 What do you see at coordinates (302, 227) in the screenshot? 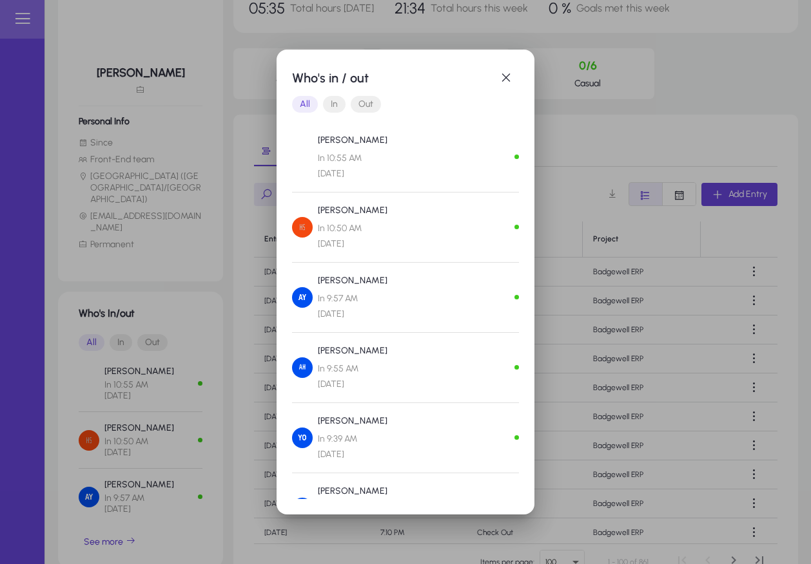
I see `img: Hussein Shaltout` at bounding box center [302, 227].